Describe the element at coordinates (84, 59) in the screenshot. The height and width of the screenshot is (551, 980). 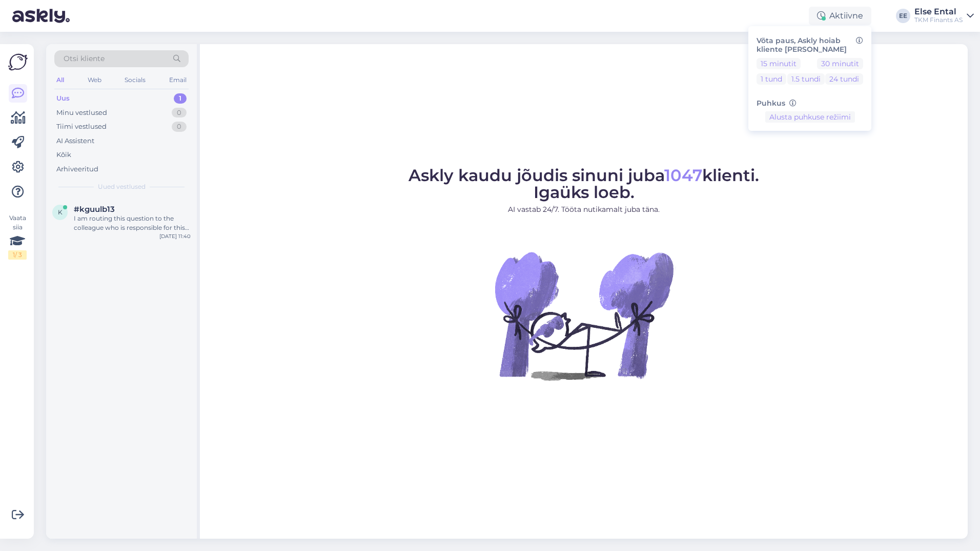
I see `span: Otsi kliente` at that location.